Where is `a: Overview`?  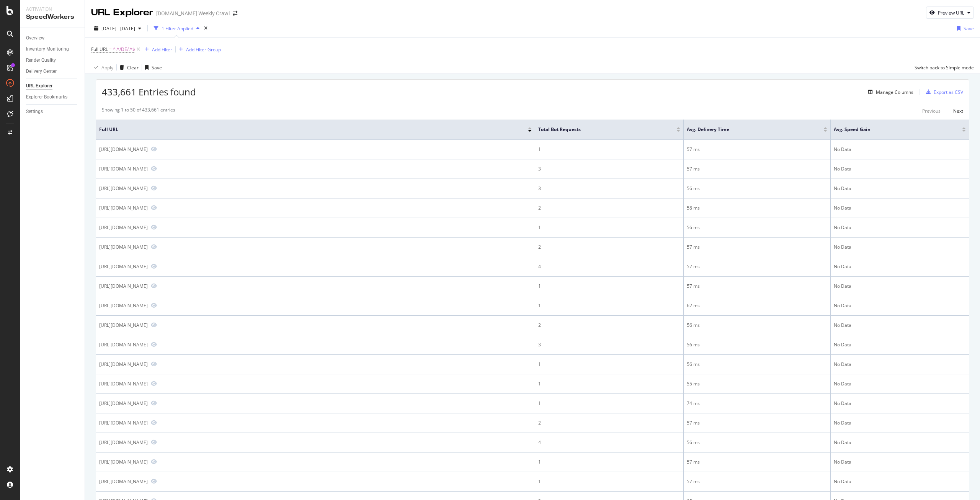
a: Overview is located at coordinates (52, 38).